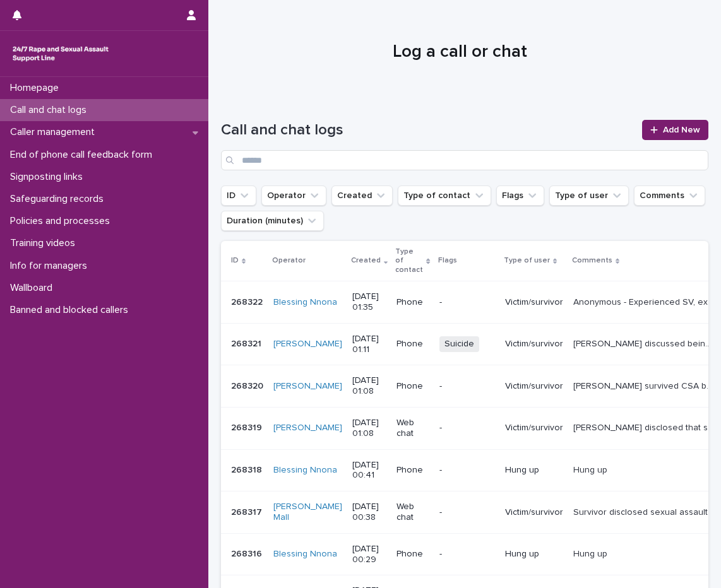 The image size is (721, 588). What do you see at coordinates (409, 261) in the screenshot?
I see `p: Type of contact` at bounding box center [409, 261].